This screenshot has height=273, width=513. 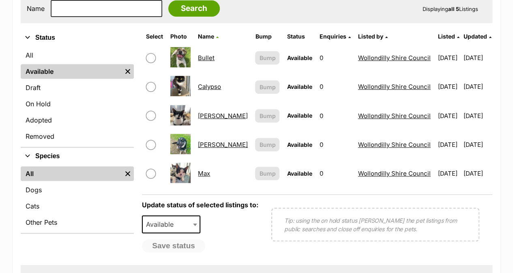 What do you see at coordinates (371, 36) in the screenshot?
I see `span: Listed by` at bounding box center [371, 36].